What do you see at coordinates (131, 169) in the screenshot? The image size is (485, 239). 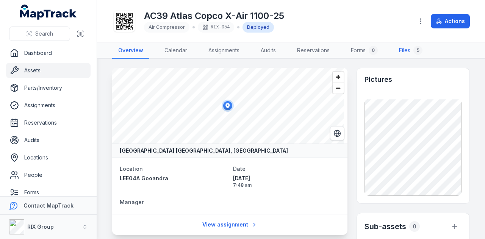 I see `span: Location` at bounding box center [131, 169].